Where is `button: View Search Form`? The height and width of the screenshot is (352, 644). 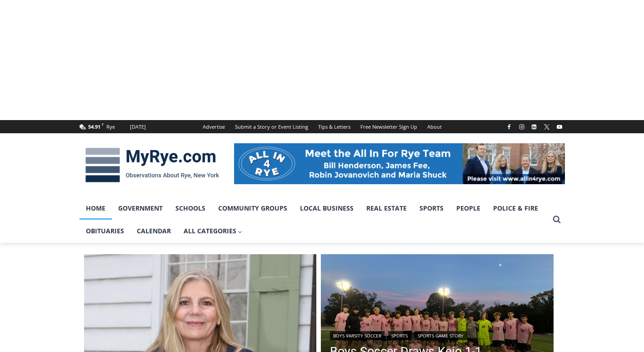
button: View Search Form is located at coordinates (557, 219).